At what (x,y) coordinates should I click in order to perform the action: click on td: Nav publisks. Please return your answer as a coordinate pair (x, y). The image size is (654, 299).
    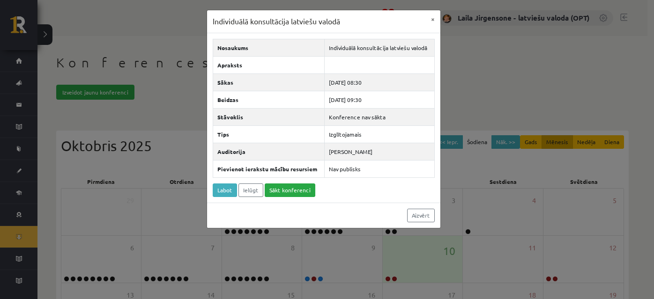
    Looking at the image, I should click on (379, 169).